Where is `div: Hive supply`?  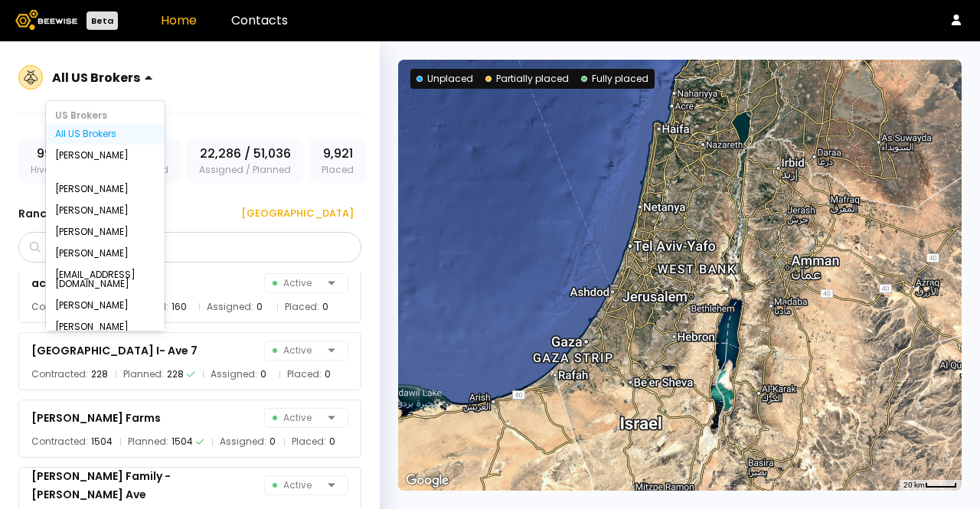
div: Hive supply is located at coordinates (57, 161).